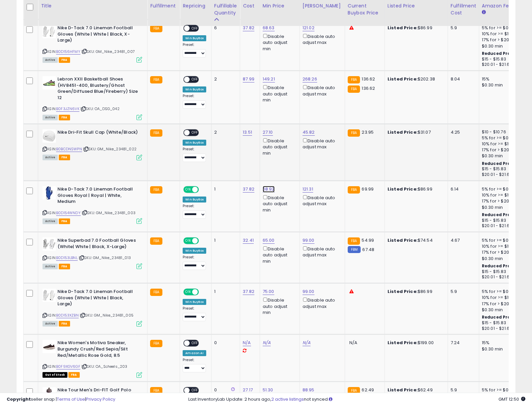 The image size is (532, 406). Describe the element at coordinates (279, 5) in the screenshot. I see `div: Min Price` at that location.